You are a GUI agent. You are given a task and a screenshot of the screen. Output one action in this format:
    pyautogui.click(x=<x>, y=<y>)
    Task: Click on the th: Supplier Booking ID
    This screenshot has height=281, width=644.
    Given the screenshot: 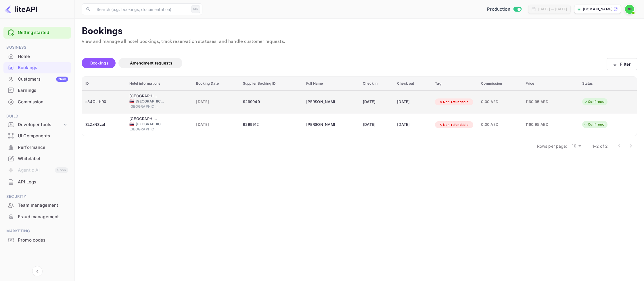 What is the action you would take?
    pyautogui.click(x=271, y=84)
    